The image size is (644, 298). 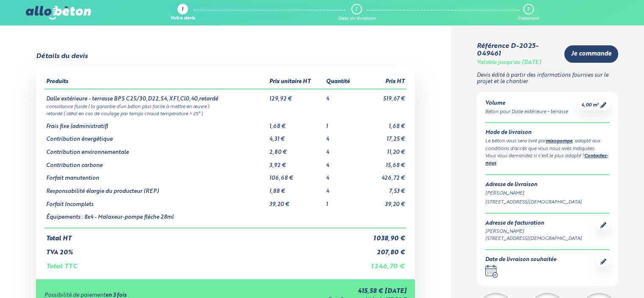 I want to click on div: Mode de livraison, so click(x=547, y=133).